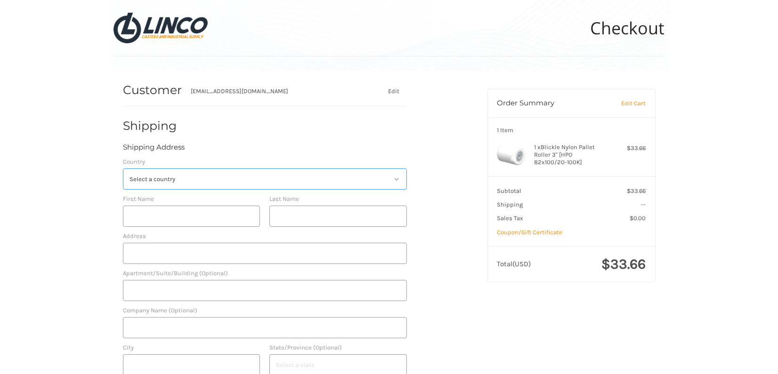  What do you see at coordinates (549, 104) in the screenshot?
I see `h3: Order Summary` at bounding box center [549, 104].